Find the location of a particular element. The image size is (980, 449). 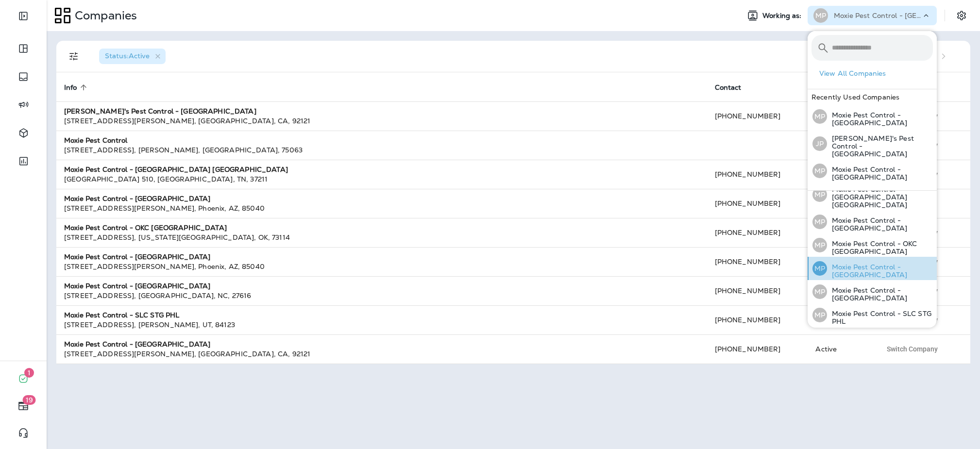

td: Active is located at coordinates (841, 349).